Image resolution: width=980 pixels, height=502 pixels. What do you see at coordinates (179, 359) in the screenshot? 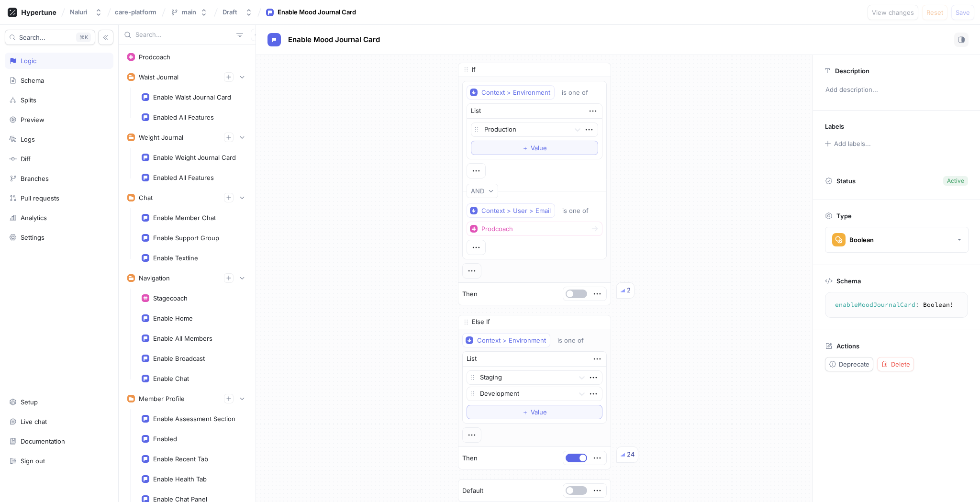
I see `div: Enable Broadcast` at bounding box center [179, 359].